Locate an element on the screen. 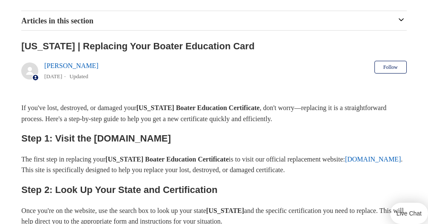 Image resolution: width=428 pixels, height=224 pixels. p: If you've lost, destroyed, or damaged your , don't worry—replacing it is a straightforward proces... is located at coordinates (214, 113).